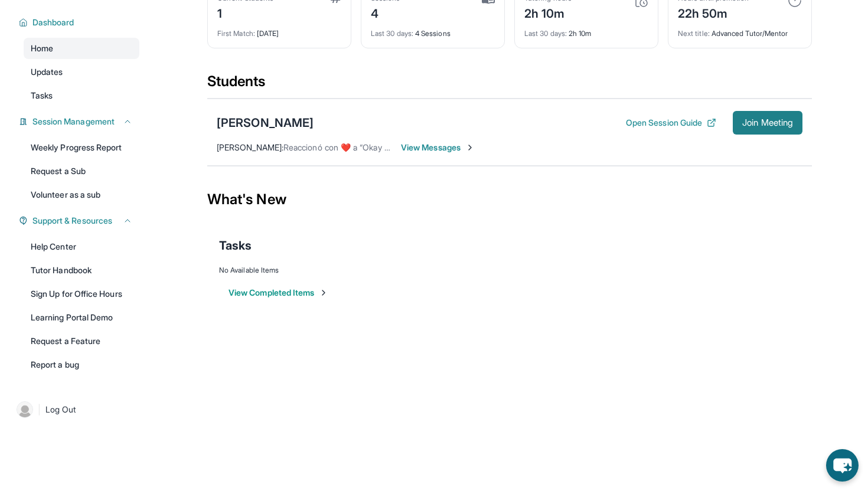 This screenshot has height=491, width=868. I want to click on span: Session Management, so click(73, 121).